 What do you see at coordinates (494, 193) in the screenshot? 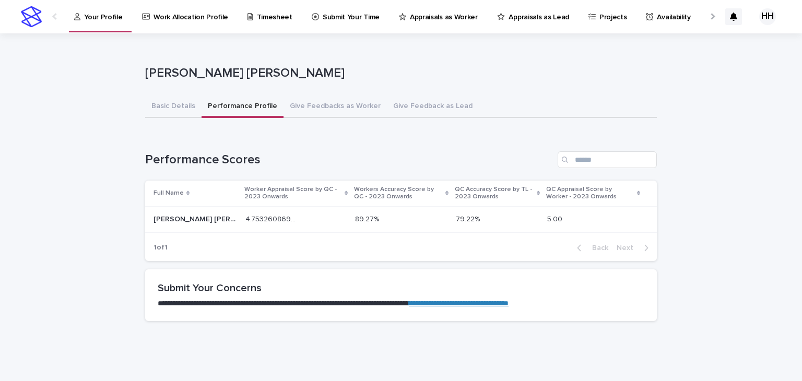
I see `p: QC Accuracy Score by TL - 2023 Onwards` at bounding box center [494, 193].